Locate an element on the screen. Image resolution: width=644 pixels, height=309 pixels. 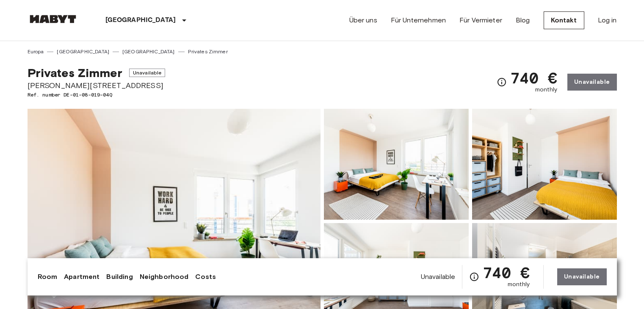
a: Europa is located at coordinates (36, 52).